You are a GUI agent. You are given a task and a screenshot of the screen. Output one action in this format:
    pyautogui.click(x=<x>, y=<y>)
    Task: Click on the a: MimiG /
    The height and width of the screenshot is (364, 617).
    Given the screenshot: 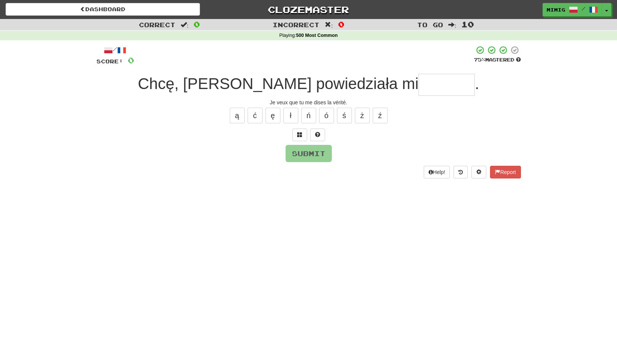 What is the action you would take?
    pyautogui.click(x=572, y=10)
    